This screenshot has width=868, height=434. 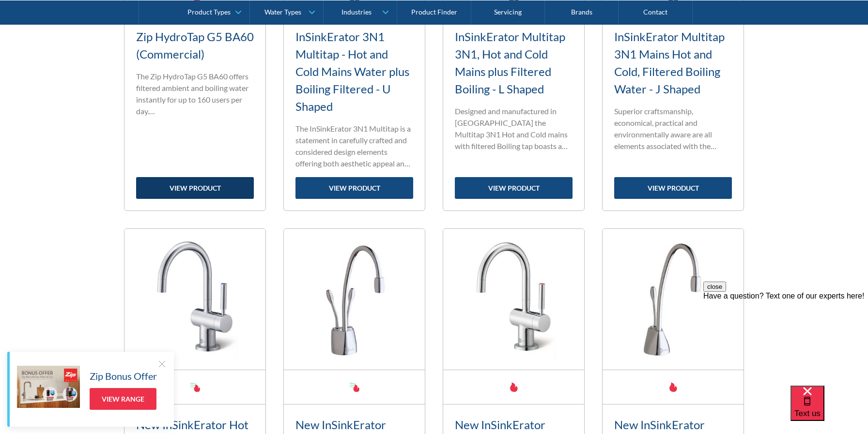 I want to click on a: Zip HydroTap G5 BA60 (Commercial), so click(x=195, y=45).